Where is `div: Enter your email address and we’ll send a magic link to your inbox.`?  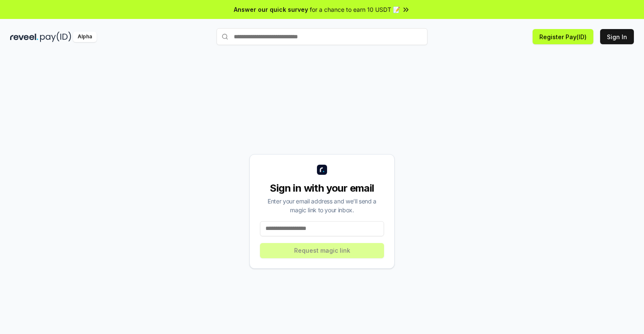 div: Enter your email address and we’ll send a magic link to your inbox. is located at coordinates (322, 206).